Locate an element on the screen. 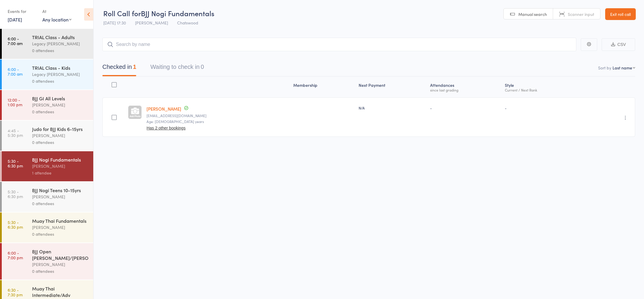 Image resolution: width=644 pixels, height=299 pixels. span: Chatswood is located at coordinates (188, 22).